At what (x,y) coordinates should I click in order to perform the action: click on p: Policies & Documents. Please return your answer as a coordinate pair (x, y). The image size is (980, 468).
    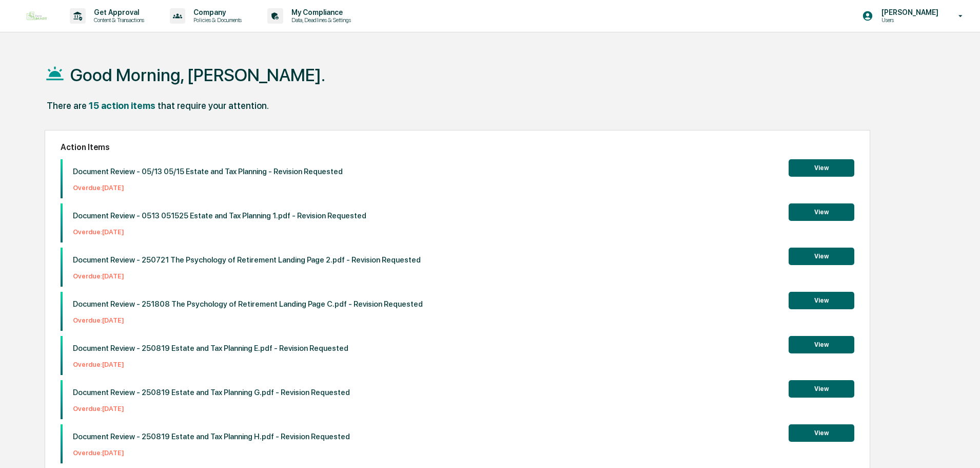
    Looking at the image, I should click on (216, 20).